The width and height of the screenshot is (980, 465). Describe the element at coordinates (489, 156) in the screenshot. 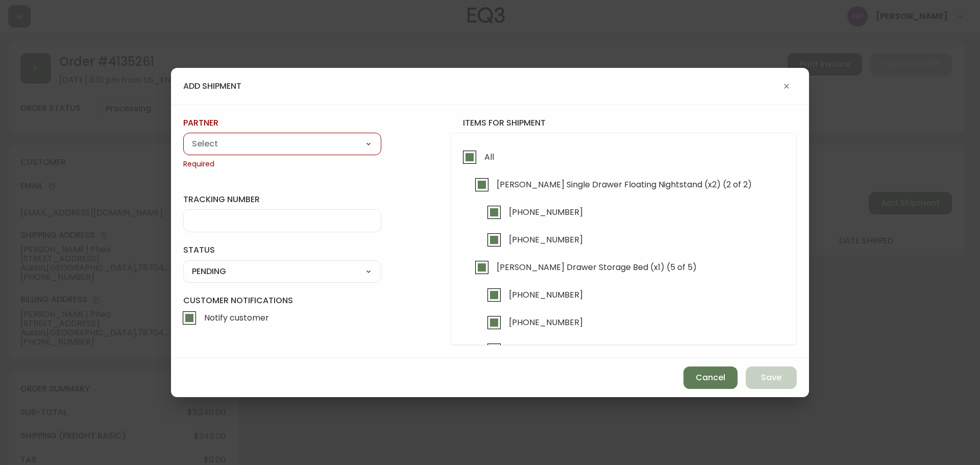

I see `span: All` at that location.